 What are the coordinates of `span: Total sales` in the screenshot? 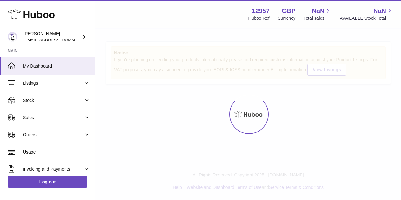 It's located at (318, 18).